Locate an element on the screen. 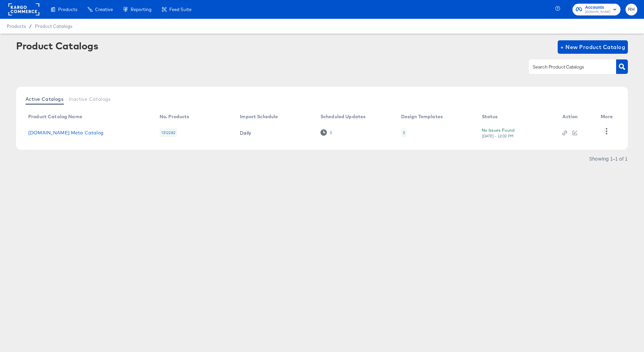 The image size is (644, 352). span: Active Catalogs is located at coordinates (44, 99).